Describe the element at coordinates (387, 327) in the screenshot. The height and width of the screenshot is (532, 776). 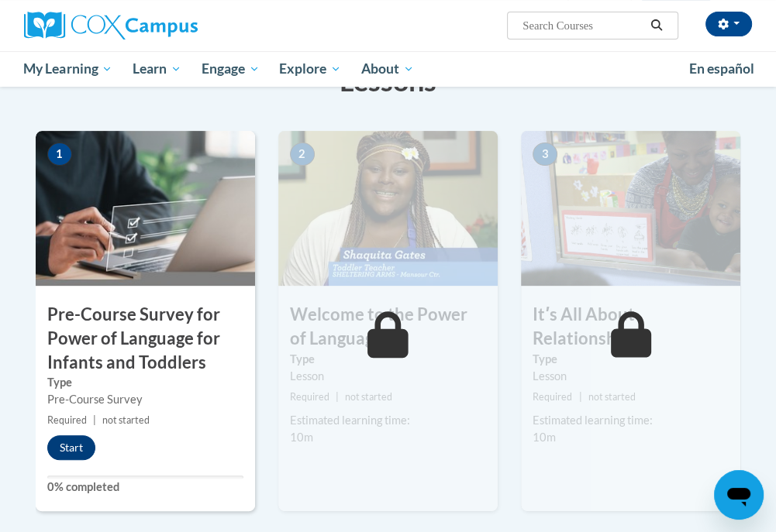
I see `h3: Welcome to the Power of Language` at that location.